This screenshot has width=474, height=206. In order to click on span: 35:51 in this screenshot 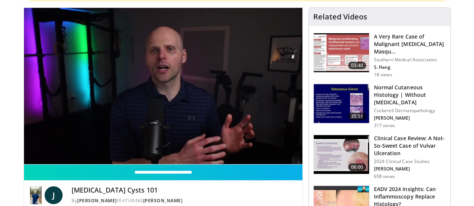, I will do `click(357, 116)`.